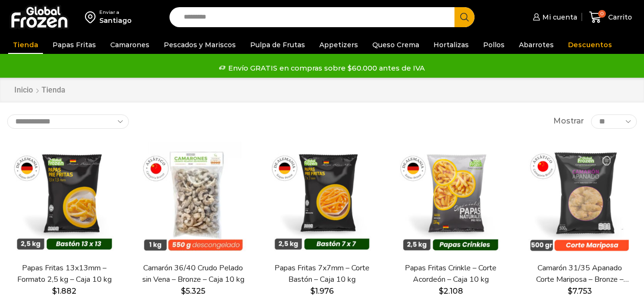 The height and width of the screenshot is (298, 644). What do you see at coordinates (65, 274) in the screenshot?
I see `a: Papas Fritas 13x13mm – Formato 2,5 kg – Caja 10 kg` at bounding box center [65, 274].